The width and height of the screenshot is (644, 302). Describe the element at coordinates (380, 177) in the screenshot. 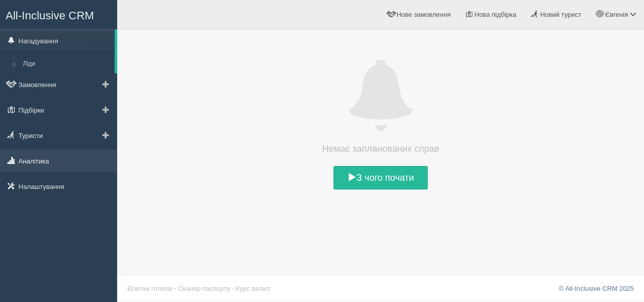

I see `a: З чого почати` at that location.